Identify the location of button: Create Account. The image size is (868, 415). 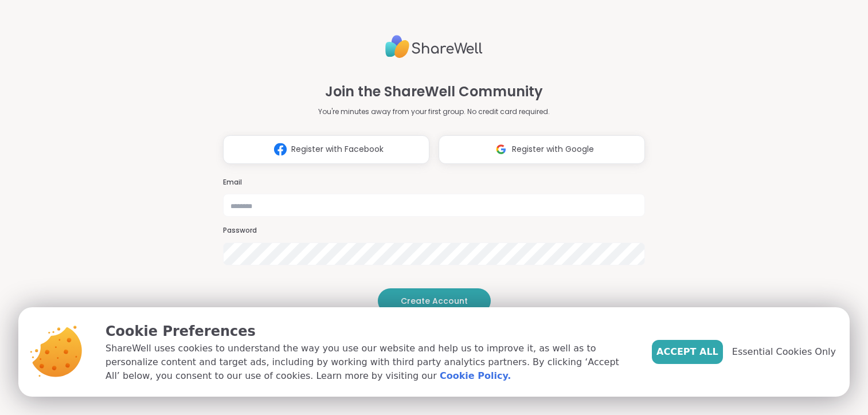
(434, 301).